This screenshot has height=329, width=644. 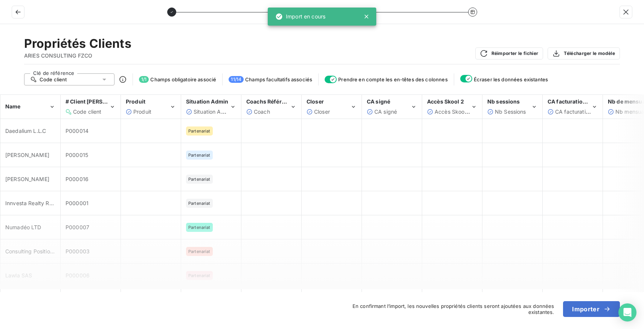 What do you see at coordinates (332, 107) in the screenshot?
I see `th: Closer` at bounding box center [332, 107].